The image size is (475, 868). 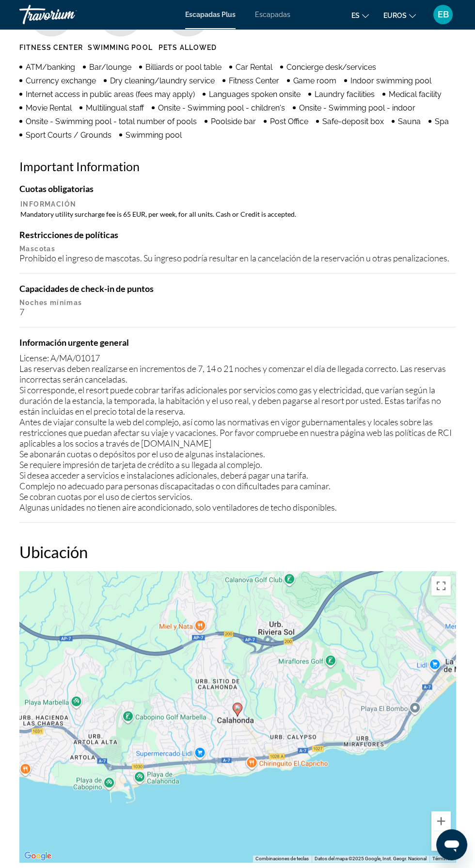 What do you see at coordinates (111, 121) in the screenshot?
I see `span: Onsite - Swimming pool - total number of pools` at bounding box center [111, 121].